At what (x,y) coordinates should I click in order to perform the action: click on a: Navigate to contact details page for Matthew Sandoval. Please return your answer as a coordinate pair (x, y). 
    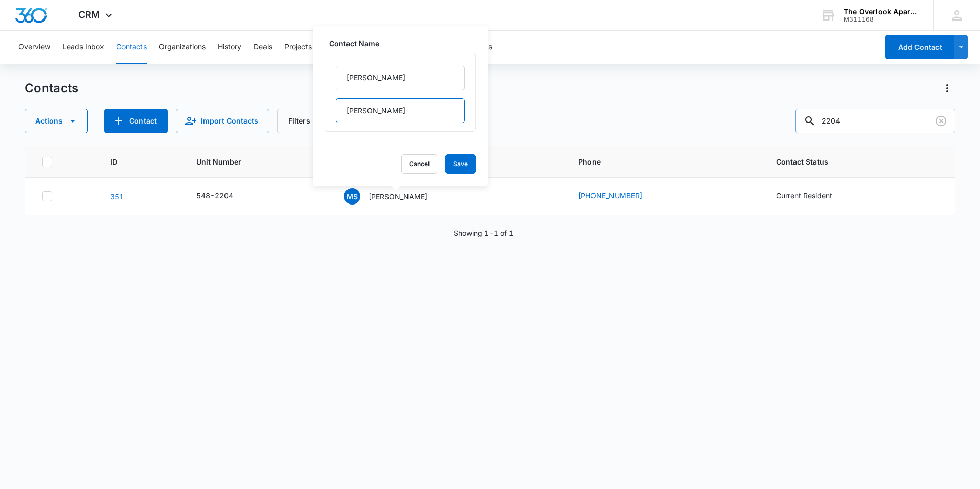
    Looking at the image, I should click on (117, 197).